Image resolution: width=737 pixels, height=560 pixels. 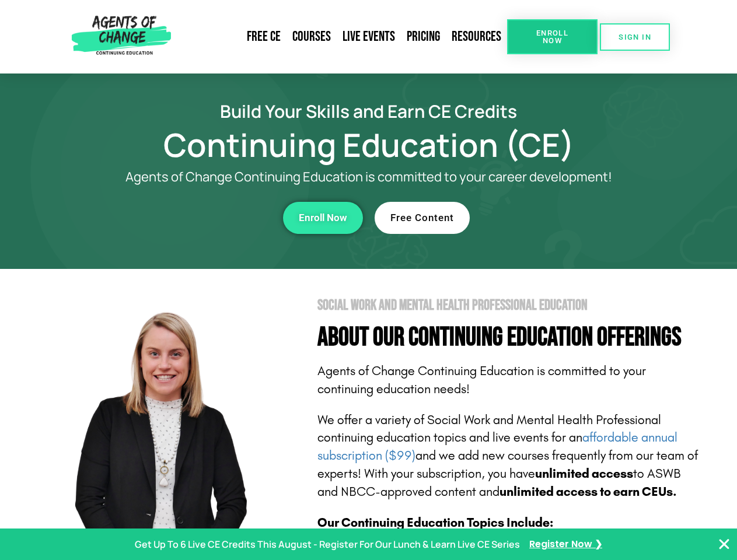 What do you see at coordinates (422, 217) in the screenshot?
I see `a: Free Content` at bounding box center [422, 217].